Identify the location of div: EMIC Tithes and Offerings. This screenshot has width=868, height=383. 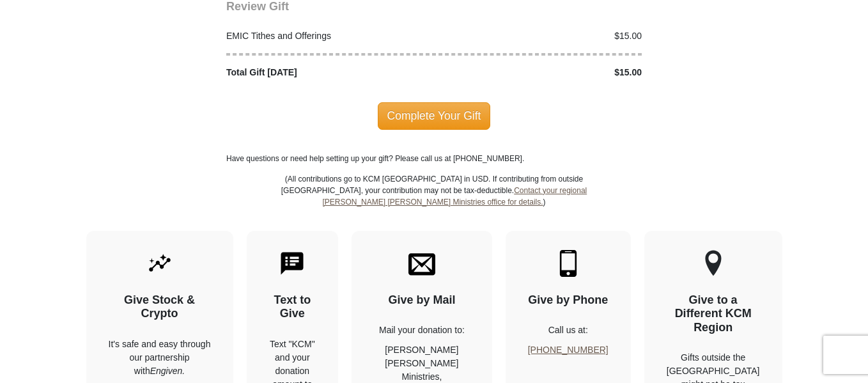
(327, 36).